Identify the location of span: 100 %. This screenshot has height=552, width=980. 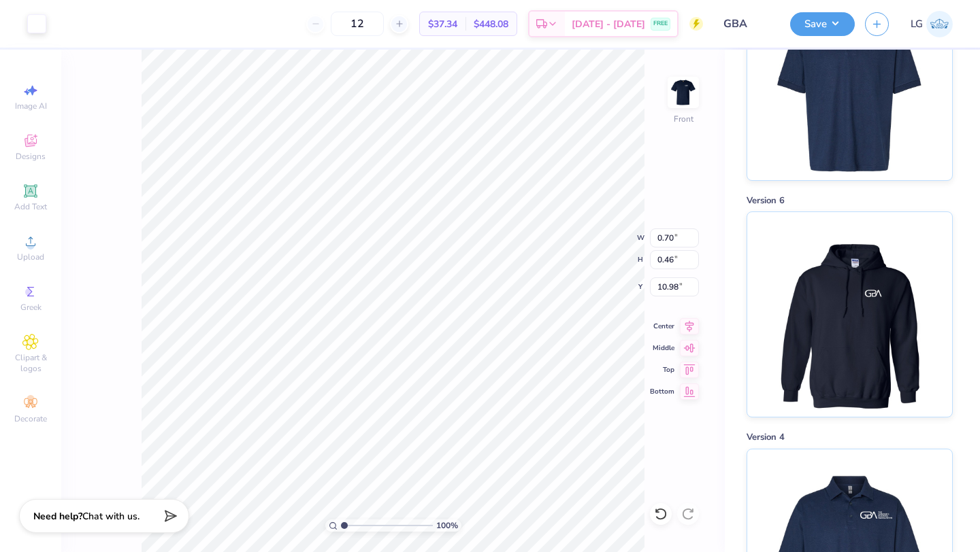
(447, 526).